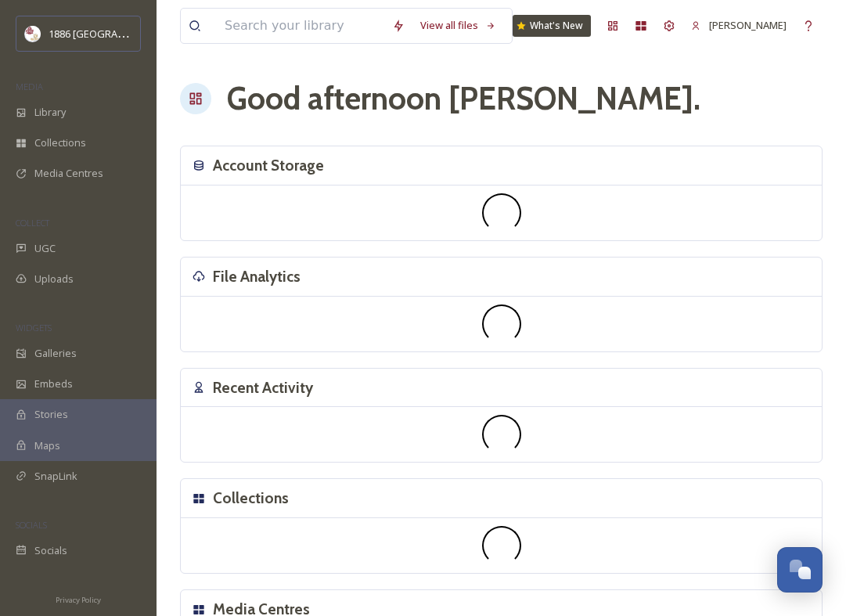 The width and height of the screenshot is (846, 616). Describe the element at coordinates (32, 222) in the screenshot. I see `span: COLLECT` at that location.